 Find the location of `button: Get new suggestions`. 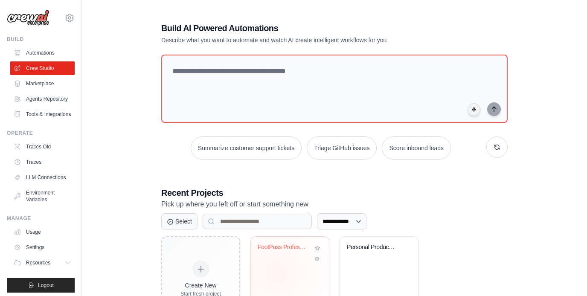

button: Get new suggestions is located at coordinates (497, 147).